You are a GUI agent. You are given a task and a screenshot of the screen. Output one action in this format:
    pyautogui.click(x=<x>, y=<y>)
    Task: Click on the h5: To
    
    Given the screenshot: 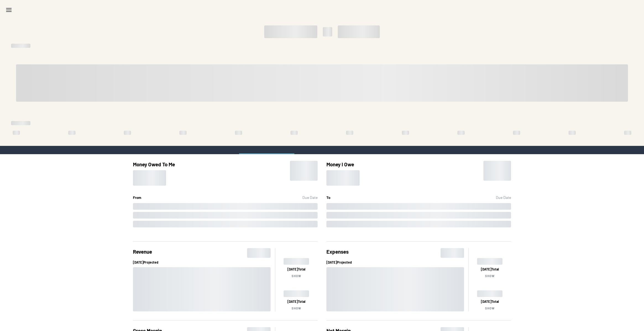 What is the action you would take?
    pyautogui.click(x=328, y=197)
    